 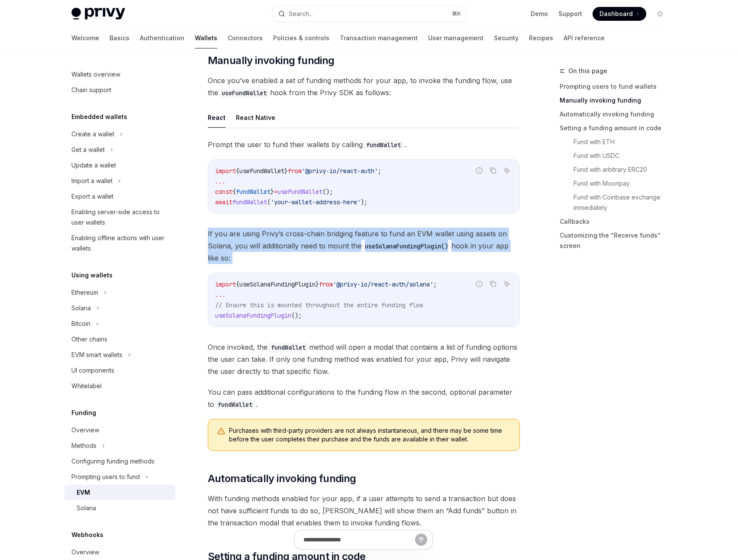 What do you see at coordinates (369, 435) in the screenshot?
I see `span: Purchases with third-party providers are not always instantaneous, and there may be some time bef...` at bounding box center [369, 435].